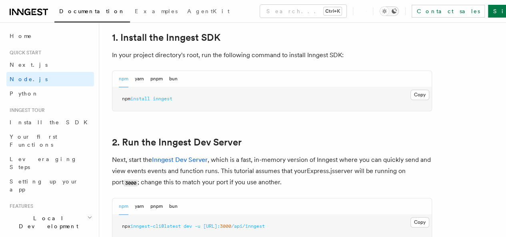  What do you see at coordinates (50, 163) in the screenshot?
I see `a: Leveraging Steps` at bounding box center [50, 163].